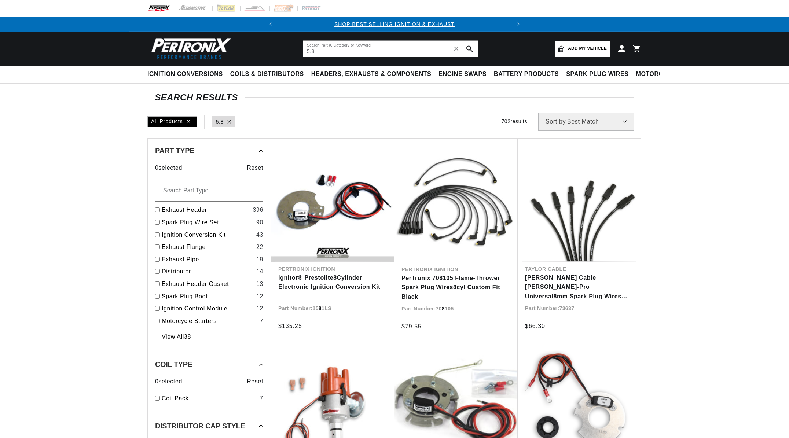 This screenshot has height=438, width=789. What do you see at coordinates (588, 48) in the screenshot?
I see `span: Add my vehicle` at bounding box center [588, 48].